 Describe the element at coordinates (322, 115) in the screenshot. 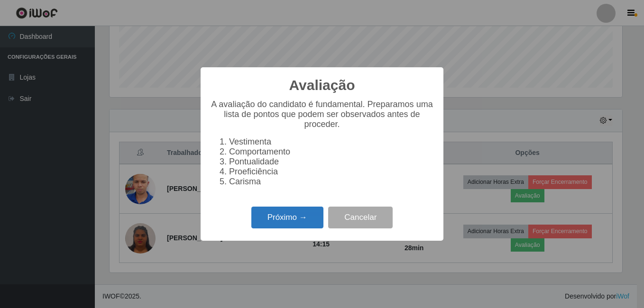

I see `p: A avaliação do candidato é fundamental. Preparamos uma lista de pontos que podem ser observados a...` at that location.